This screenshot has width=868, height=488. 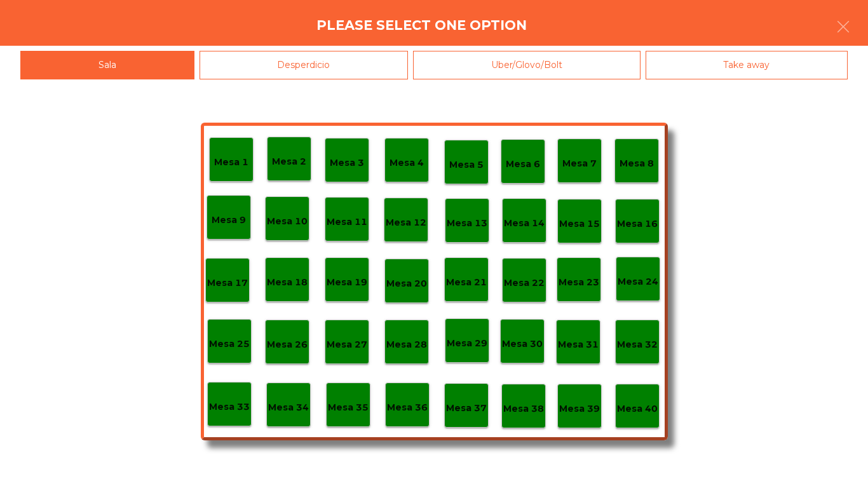 What do you see at coordinates (522, 344) in the screenshot?
I see `p: Mesa 30` at bounding box center [522, 344].